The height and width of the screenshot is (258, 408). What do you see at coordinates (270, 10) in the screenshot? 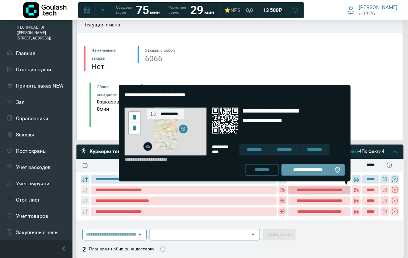
I see `span: 13 500` at bounding box center [270, 10].